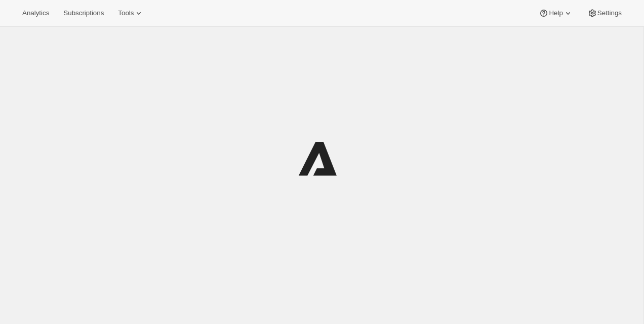  Describe the element at coordinates (605, 13) in the screenshot. I see `button: Settings` at that location.